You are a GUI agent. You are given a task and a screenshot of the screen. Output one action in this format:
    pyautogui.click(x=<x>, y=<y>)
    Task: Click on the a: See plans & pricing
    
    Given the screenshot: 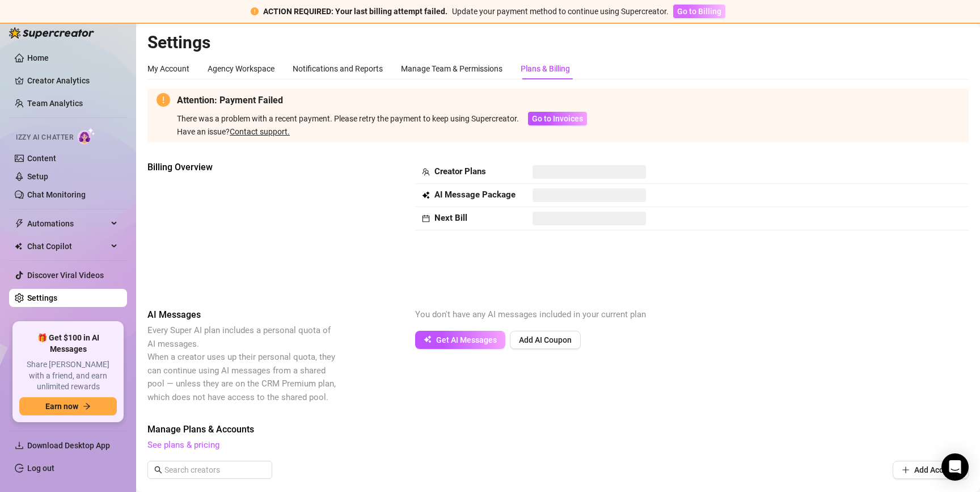 What is the action you would take?
    pyautogui.click(x=183, y=444)
    